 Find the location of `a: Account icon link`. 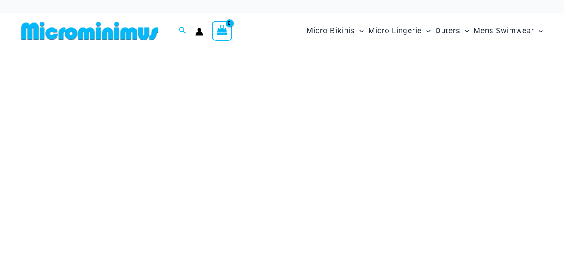

a: Account icon link is located at coordinates (199, 32).